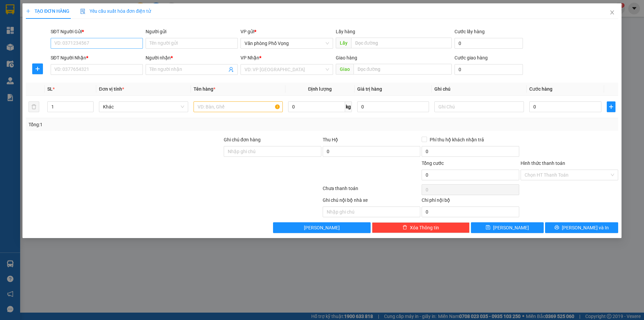 The image size is (644, 320). What do you see at coordinates (421, 227) in the screenshot?
I see `button: deleteXóa Thông tin` at bounding box center [421, 227].